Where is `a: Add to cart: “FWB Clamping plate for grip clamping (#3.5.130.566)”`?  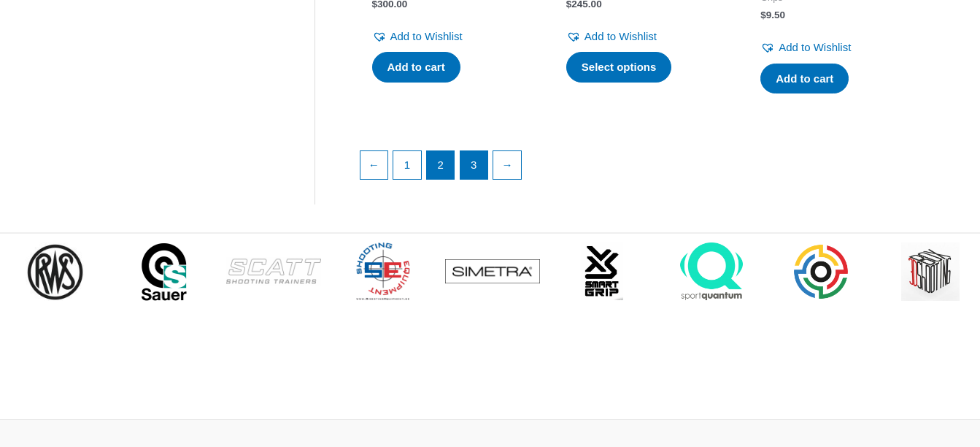 a: Add to cart: “FWB Clamping plate for grip clamping (#3.5.130.566)” is located at coordinates (805, 79).